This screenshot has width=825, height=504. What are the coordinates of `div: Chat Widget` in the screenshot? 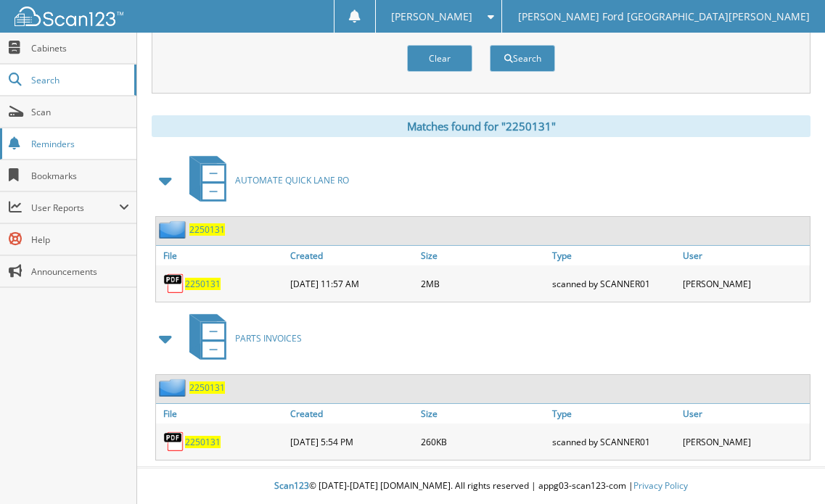 It's located at (789, 470).